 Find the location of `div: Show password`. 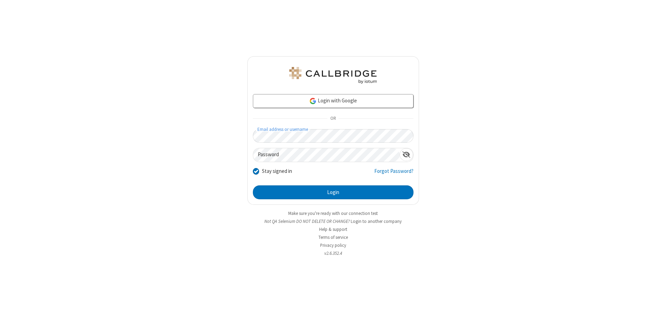

div: Show password is located at coordinates (406, 154).